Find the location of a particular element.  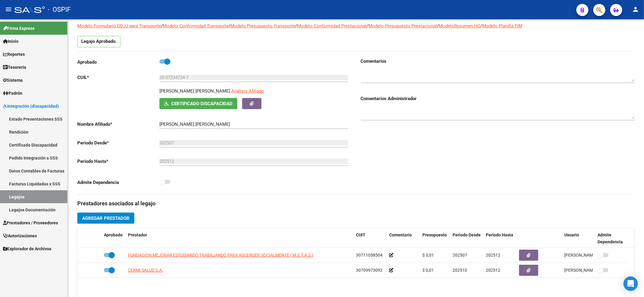

p: Periodo Desde is located at coordinates (118, 143).